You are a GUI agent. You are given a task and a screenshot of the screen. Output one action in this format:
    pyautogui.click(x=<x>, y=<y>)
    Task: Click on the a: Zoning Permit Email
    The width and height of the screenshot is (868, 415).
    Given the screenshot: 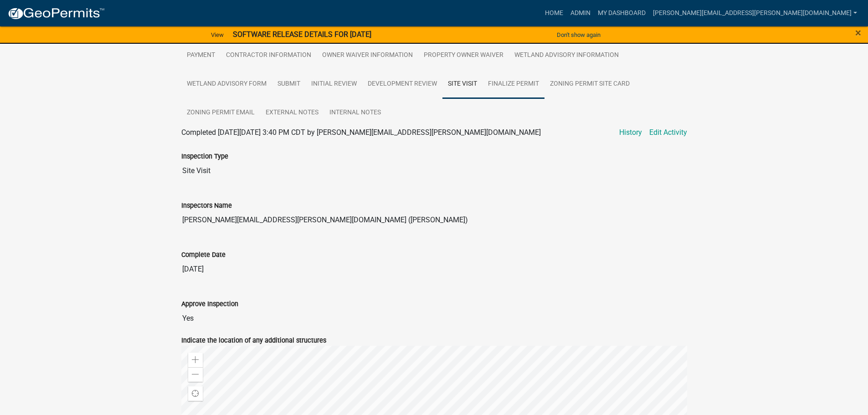 What is the action you would take?
    pyautogui.click(x=221, y=113)
    